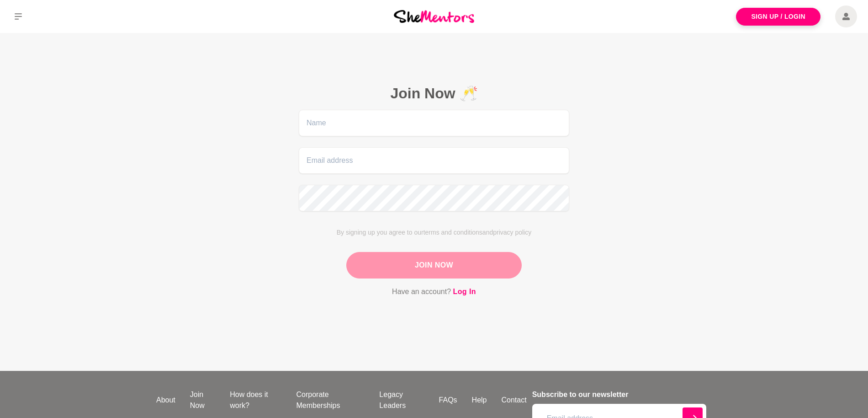 Image resolution: width=868 pixels, height=418 pixels. I want to click on h2: Join Now 🥂, so click(434, 93).